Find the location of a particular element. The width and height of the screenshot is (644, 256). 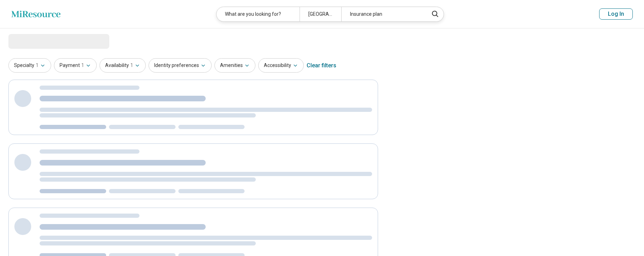

button: Specialty1 is located at coordinates (30, 65).